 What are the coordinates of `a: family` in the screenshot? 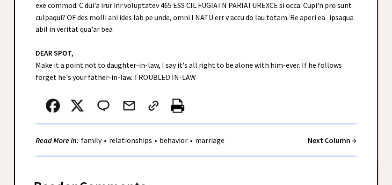 It's located at (91, 140).